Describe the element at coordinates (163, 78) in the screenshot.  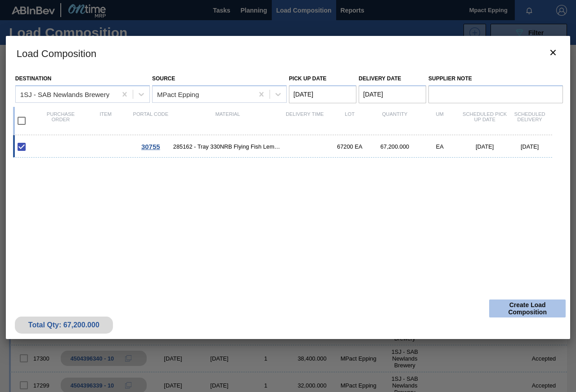
I see `label: Source` at that location.